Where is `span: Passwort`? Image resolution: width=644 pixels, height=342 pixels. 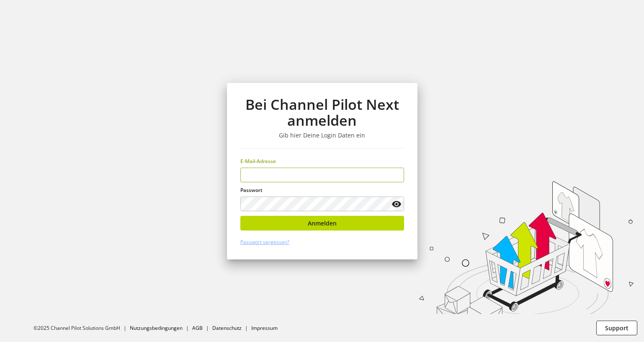 span: Passwort is located at coordinates (251, 190).